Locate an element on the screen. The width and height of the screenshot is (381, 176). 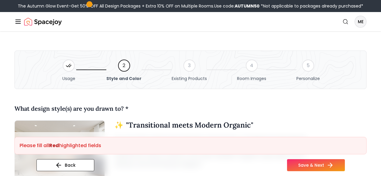
img: Spacejoy Logo is located at coordinates (43, 22).